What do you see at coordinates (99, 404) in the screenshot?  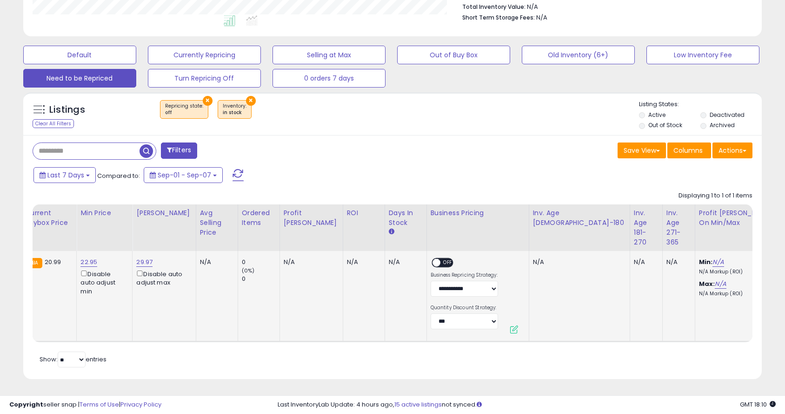 I see `a: Terms of Use` at bounding box center [99, 404].